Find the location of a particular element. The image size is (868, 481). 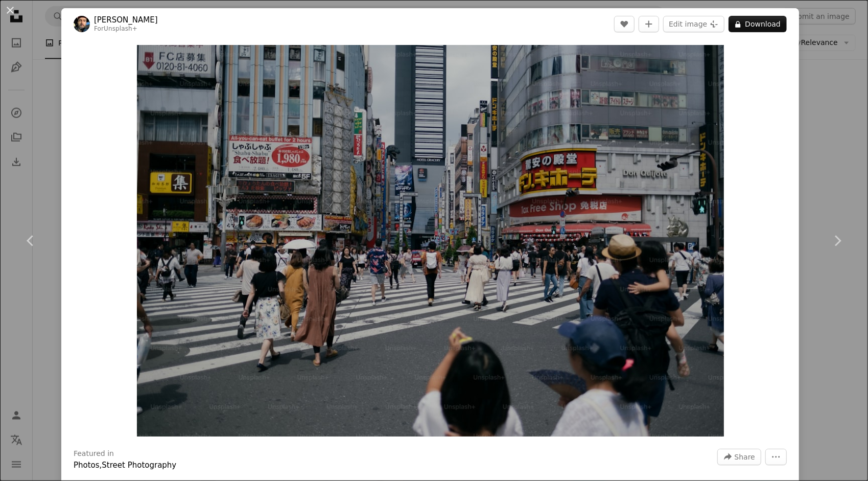

button: Share this image is located at coordinates (739, 457).